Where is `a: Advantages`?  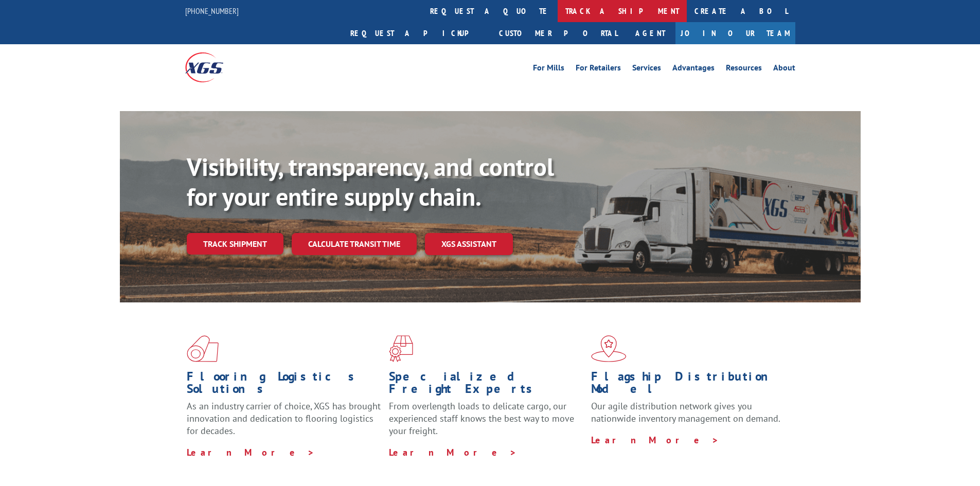
a: Advantages is located at coordinates (694, 70).